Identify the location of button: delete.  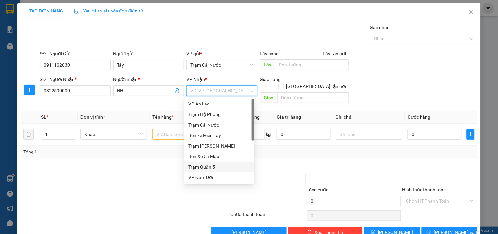
(29, 134).